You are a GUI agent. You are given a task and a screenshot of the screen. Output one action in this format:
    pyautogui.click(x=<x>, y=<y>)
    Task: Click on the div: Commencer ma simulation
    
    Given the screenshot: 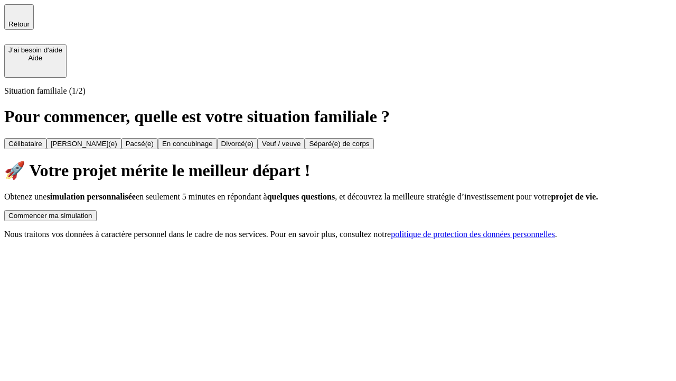 What is the action you would take?
    pyautogui.click(x=50, y=215)
    